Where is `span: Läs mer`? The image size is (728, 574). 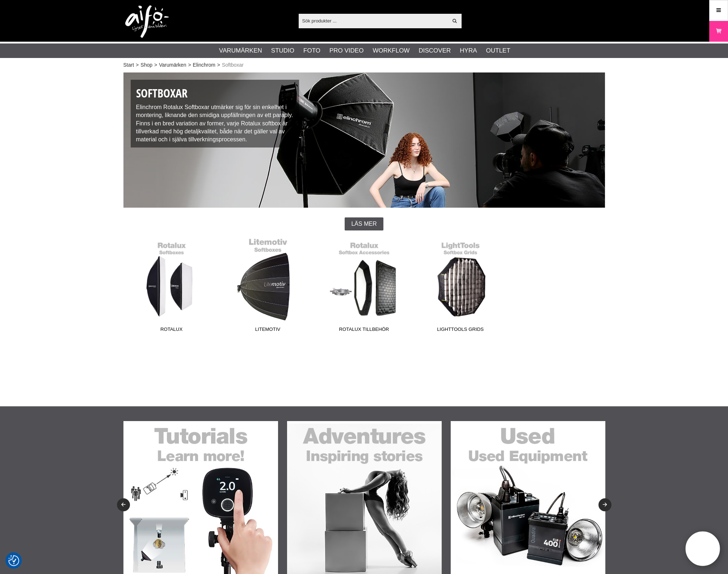
span: Läs mer is located at coordinates (364, 224).